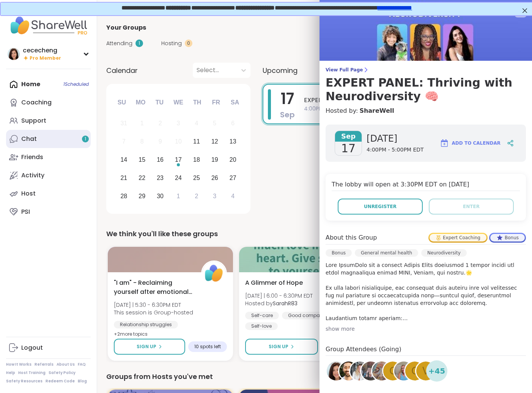 This screenshot has height=393, width=532. I want to click on h4: Hosted by:, so click(426, 110).